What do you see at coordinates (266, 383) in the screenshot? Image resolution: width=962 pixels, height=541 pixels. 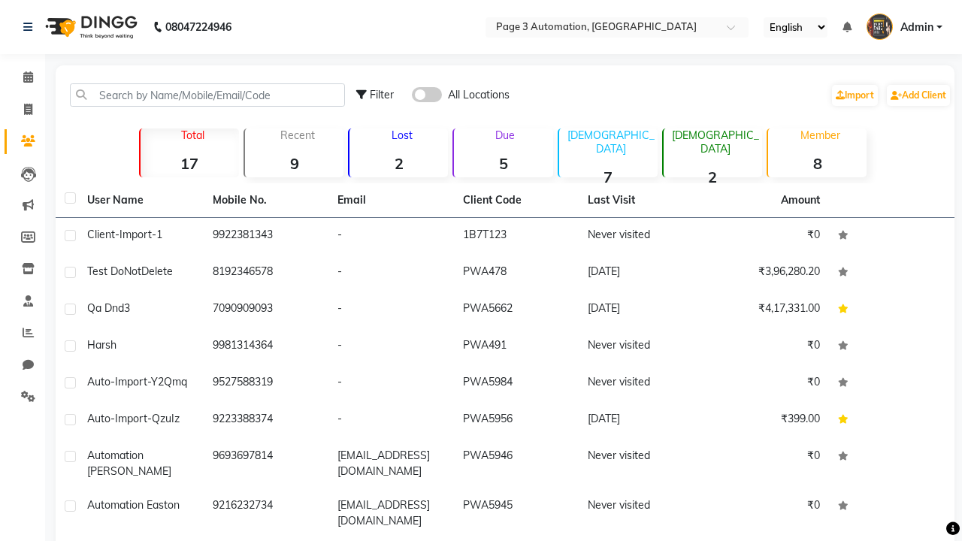 I see `td: 9527588319` at bounding box center [266, 383].